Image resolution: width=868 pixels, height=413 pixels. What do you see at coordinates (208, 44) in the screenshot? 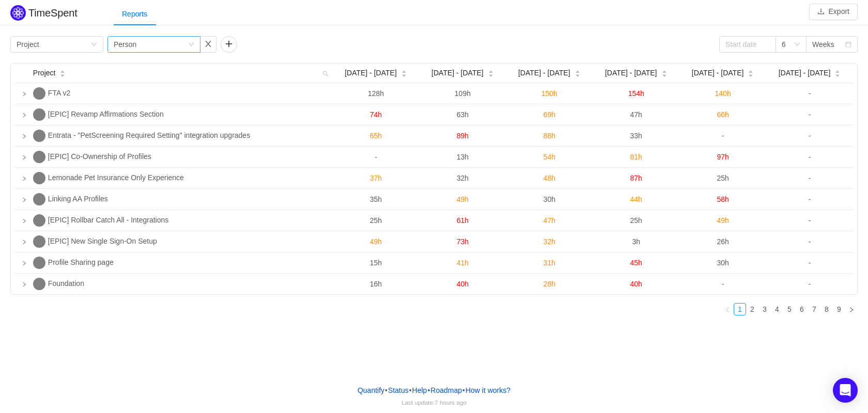
I see `button: icon: close` at bounding box center [208, 44].